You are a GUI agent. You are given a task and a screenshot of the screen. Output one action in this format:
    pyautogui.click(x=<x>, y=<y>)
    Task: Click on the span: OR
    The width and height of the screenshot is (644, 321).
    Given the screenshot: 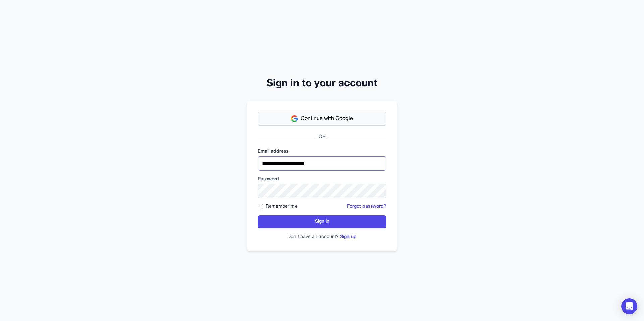 What is the action you would take?
    pyautogui.click(x=322, y=137)
    